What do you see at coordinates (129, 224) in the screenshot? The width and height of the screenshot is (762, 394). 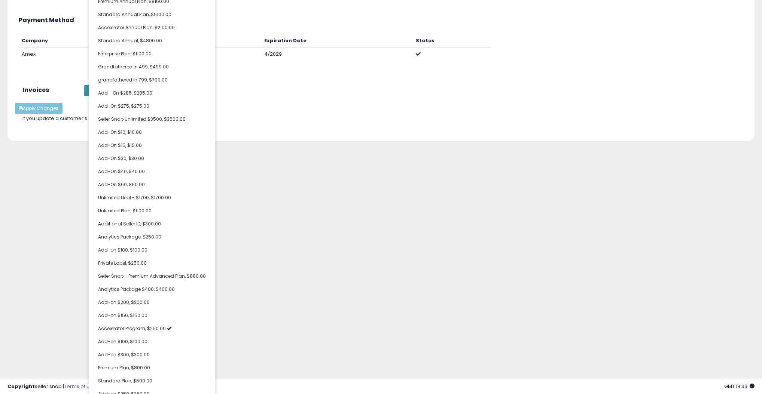 I see `span: Additional Seller ID, $300.00` at bounding box center [129, 224].